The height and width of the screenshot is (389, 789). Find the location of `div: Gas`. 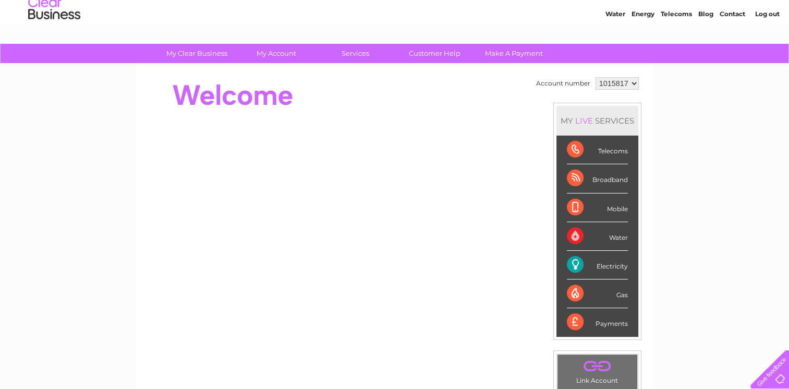

div: Gas is located at coordinates (597, 294).